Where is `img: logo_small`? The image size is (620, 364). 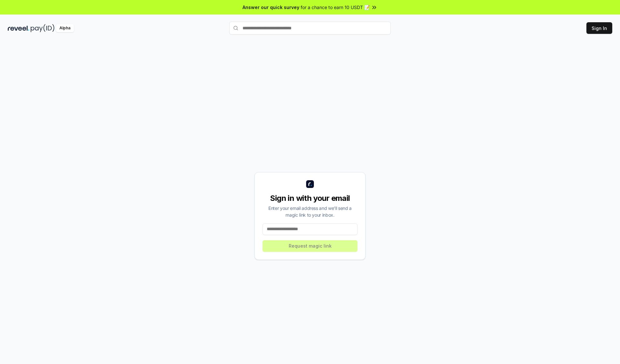 img: logo_small is located at coordinates (310, 184).